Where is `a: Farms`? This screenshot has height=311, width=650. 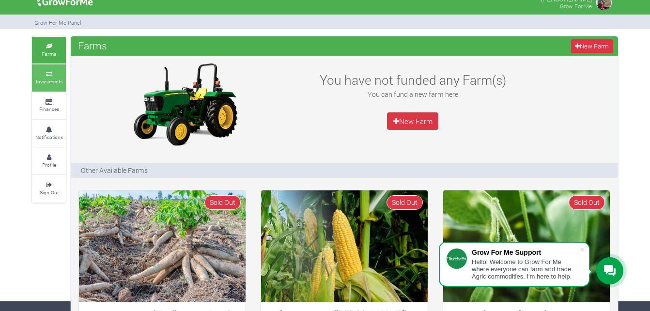 a: Farms is located at coordinates (49, 50).